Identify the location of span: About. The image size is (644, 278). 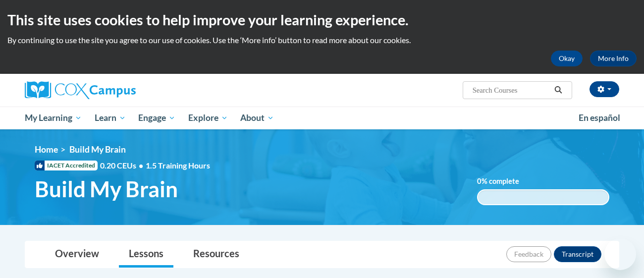
(257, 118).